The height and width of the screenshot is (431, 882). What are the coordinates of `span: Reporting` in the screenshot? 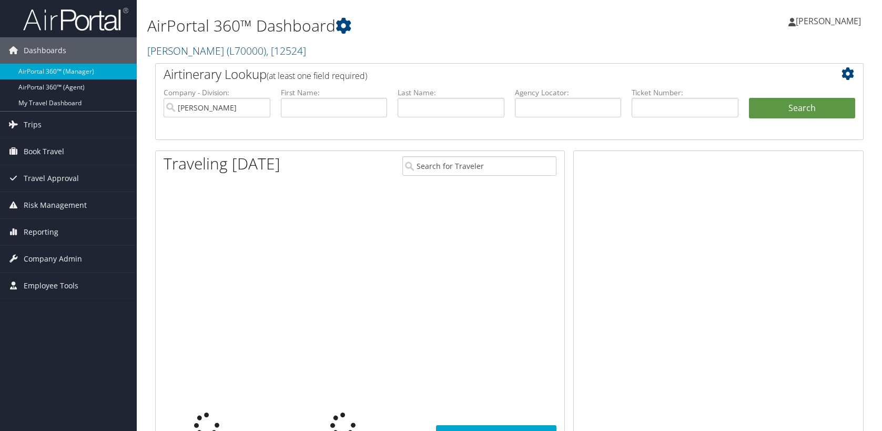 It's located at (41, 232).